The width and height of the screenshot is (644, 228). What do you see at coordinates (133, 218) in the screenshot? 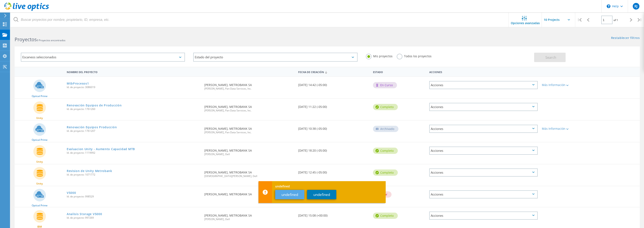
I see `span: Id. de proyecto: 997269` at bounding box center [133, 218].